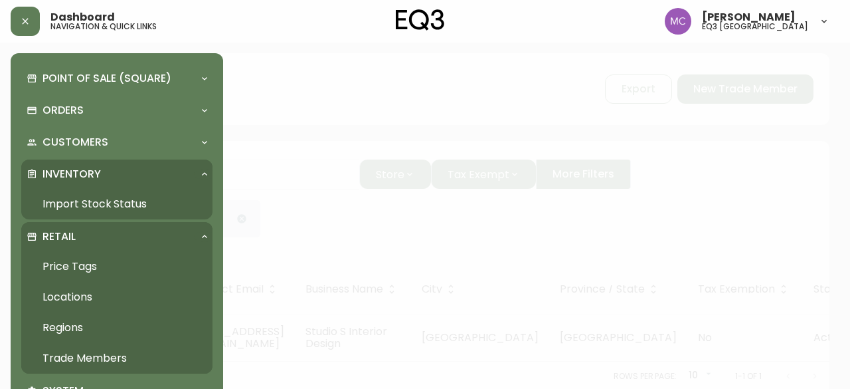 The height and width of the screenshot is (389, 850). What do you see at coordinates (678, 21) in the screenshot?
I see `img: 6dbdb61c5655a9a555815750a11666cc` at bounding box center [678, 21].